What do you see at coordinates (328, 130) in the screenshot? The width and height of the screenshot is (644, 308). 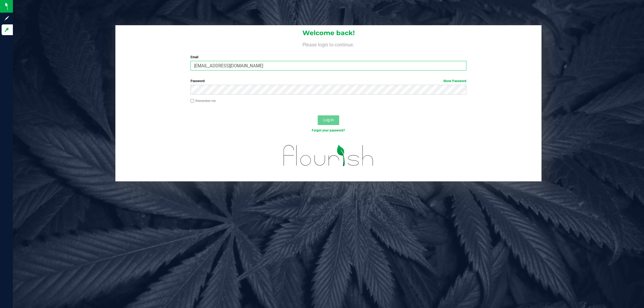 I see `a: Forgot your password?` at bounding box center [328, 130].